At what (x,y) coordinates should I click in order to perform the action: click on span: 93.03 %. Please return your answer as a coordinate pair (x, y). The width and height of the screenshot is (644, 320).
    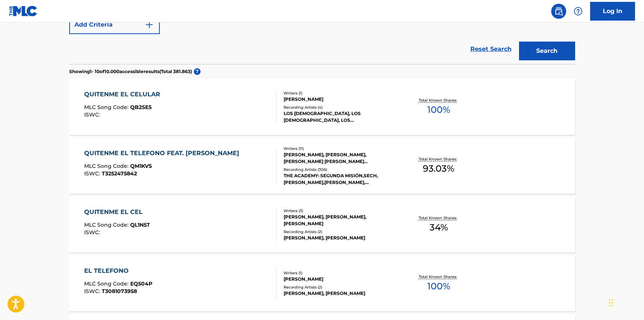
    Looking at the image, I should click on (439, 169).